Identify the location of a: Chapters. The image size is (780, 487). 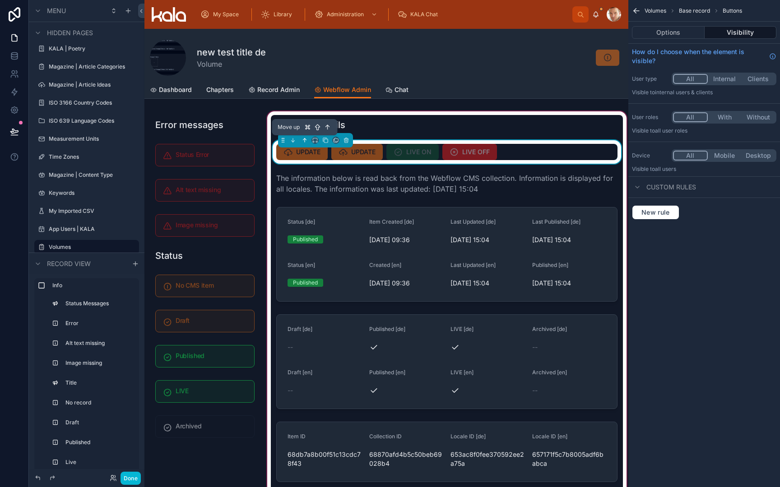
(220, 91).